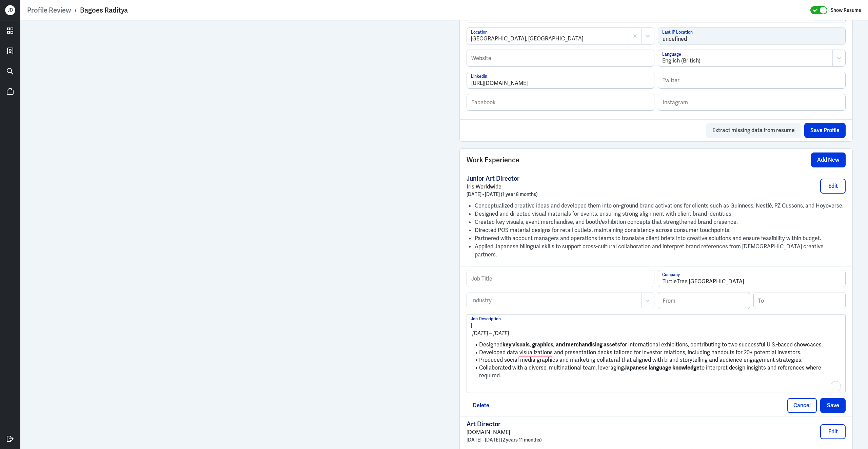 The height and width of the screenshot is (449, 868). I want to click on button: Cancel, so click(802, 405).